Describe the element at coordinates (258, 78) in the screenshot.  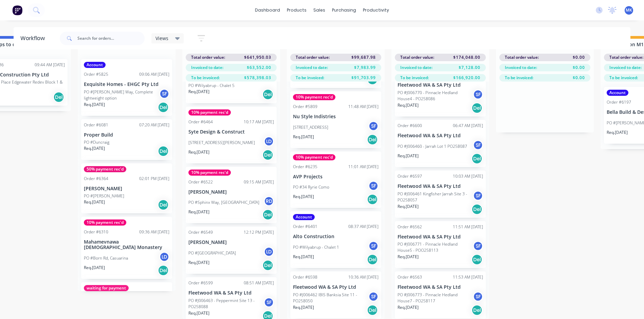
I see `span: $578,398.03` at that location.